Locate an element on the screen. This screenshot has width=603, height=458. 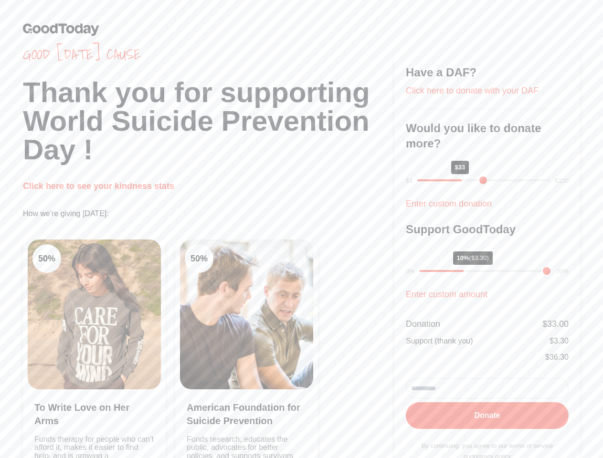
a: Click here to see your kindness stats is located at coordinates (98, 186).